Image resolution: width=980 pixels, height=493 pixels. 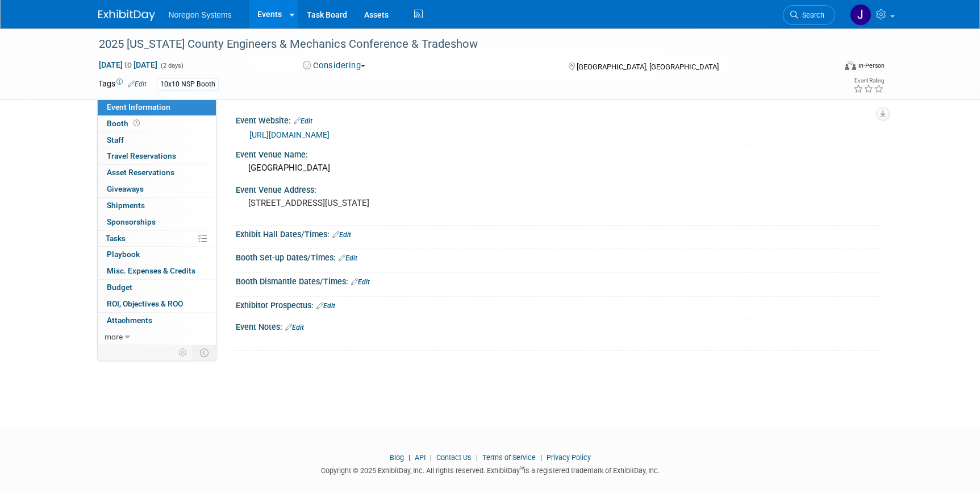 I want to click on span: to, so click(x=128, y=65).